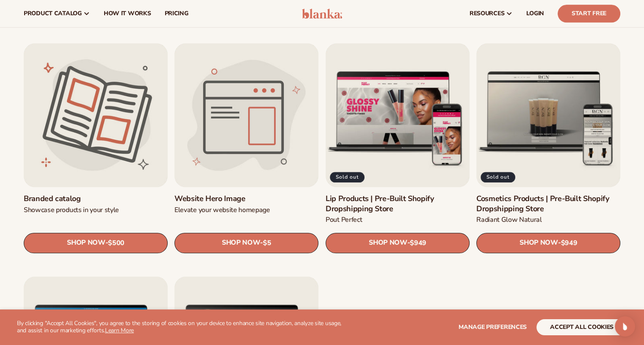 The height and width of the screenshot is (345, 644). What do you see at coordinates (246, 198) in the screenshot?
I see `a: Website Hero Image` at bounding box center [246, 198].